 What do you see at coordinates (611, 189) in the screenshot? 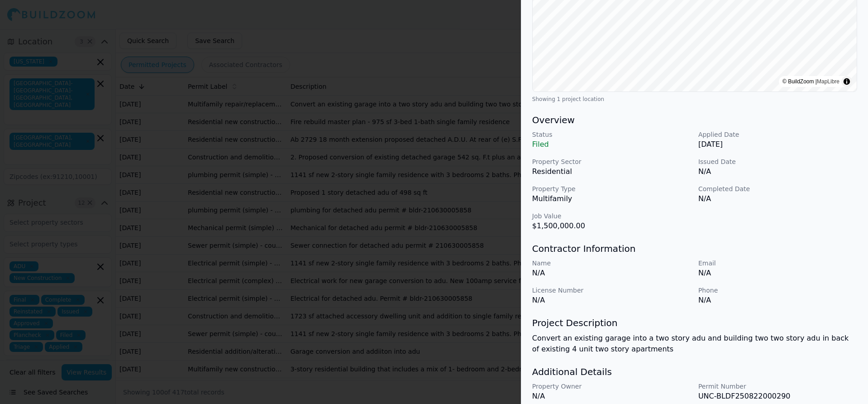
I see `p: Property Type` at bounding box center [611, 189].